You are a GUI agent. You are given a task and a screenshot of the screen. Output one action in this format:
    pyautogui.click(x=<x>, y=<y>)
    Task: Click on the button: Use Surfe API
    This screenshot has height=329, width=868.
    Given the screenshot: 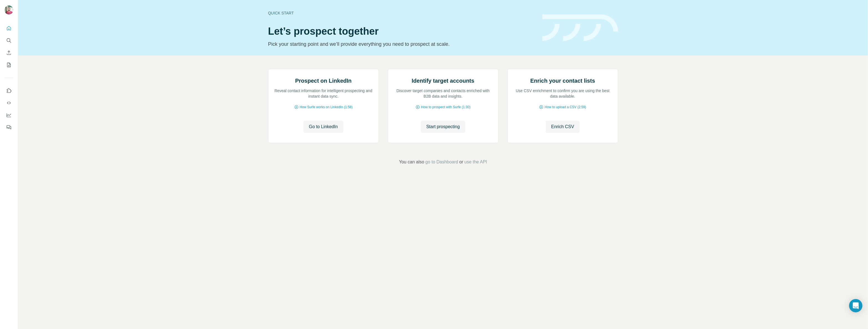 What is the action you would take?
    pyautogui.click(x=9, y=103)
    